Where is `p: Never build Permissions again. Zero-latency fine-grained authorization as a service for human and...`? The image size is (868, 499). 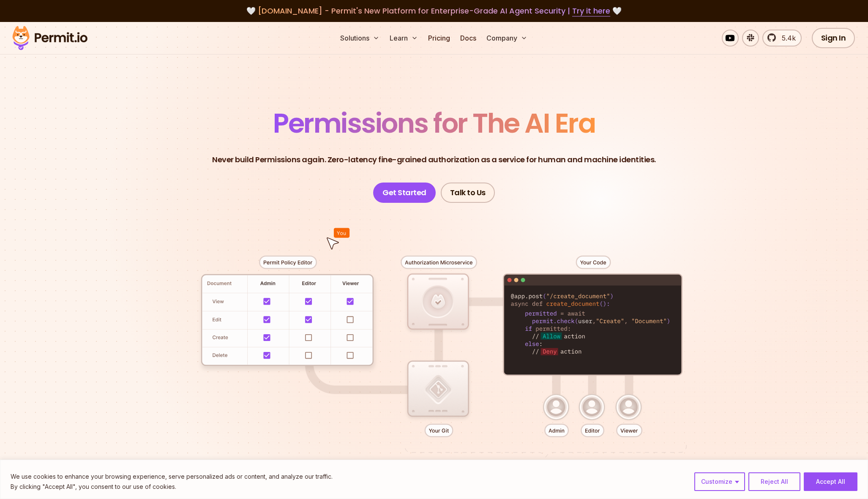 p: Never build Permissions again. Zero-latency fine-grained authorization as a service for human and... is located at coordinates (434, 160).